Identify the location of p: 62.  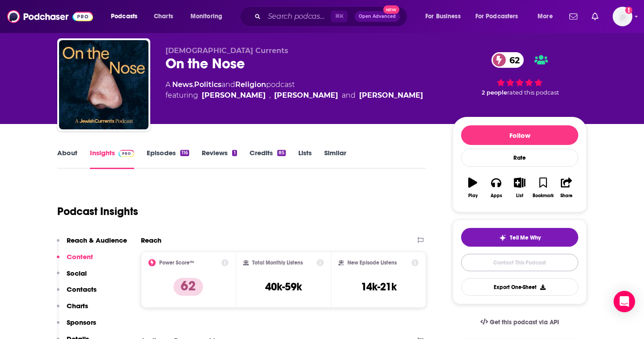
(189, 287).